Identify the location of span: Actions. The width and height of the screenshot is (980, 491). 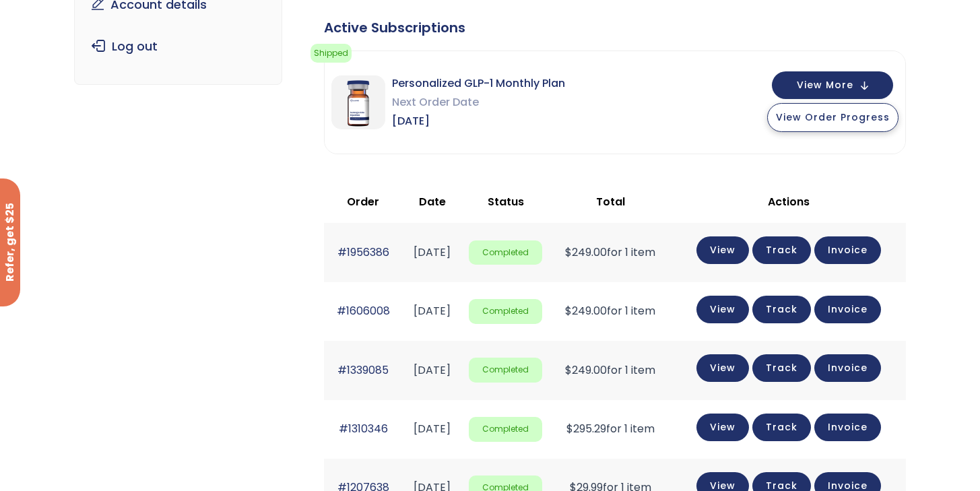
(788, 201).